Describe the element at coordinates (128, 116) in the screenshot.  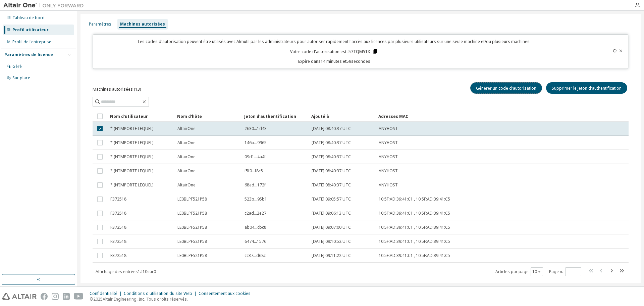
I see `font: Nom d'utilisateur` at that location.